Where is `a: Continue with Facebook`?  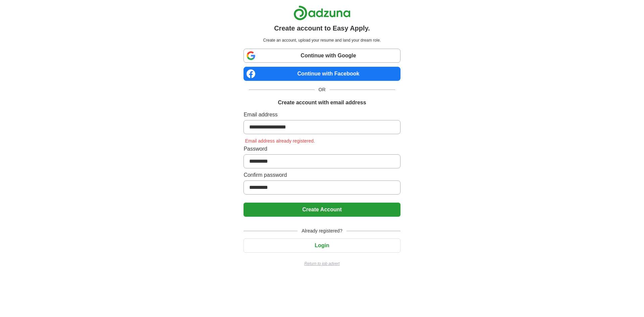
a: Continue with Facebook is located at coordinates (322, 74).